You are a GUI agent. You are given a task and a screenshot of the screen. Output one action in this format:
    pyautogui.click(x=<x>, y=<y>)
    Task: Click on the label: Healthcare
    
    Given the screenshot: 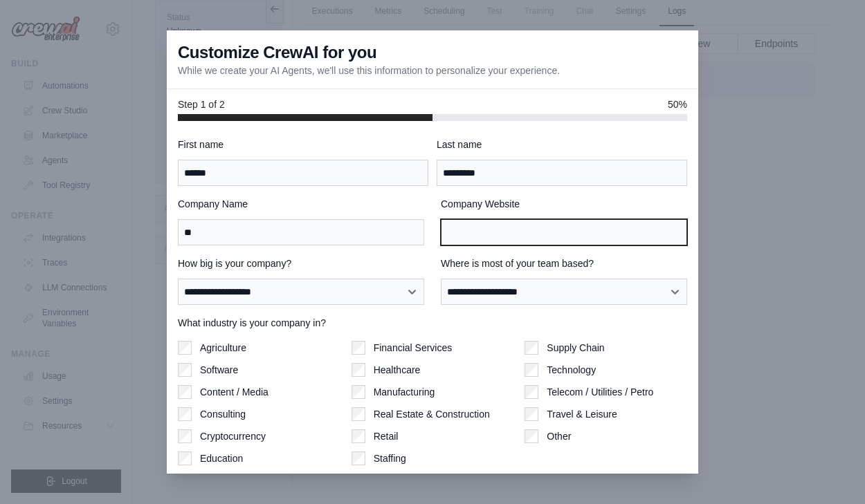 What is the action you would take?
    pyautogui.click(x=397, y=370)
    